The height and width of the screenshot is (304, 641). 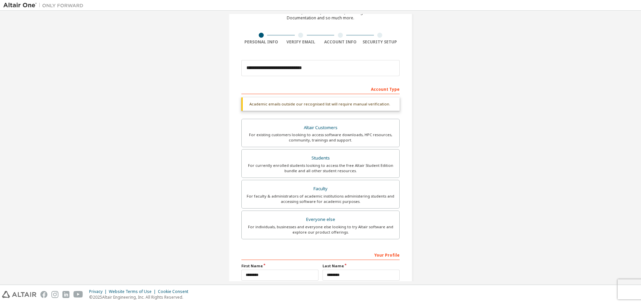 What do you see at coordinates (361, 266) in the screenshot?
I see `label: Last Name` at bounding box center [361, 266].